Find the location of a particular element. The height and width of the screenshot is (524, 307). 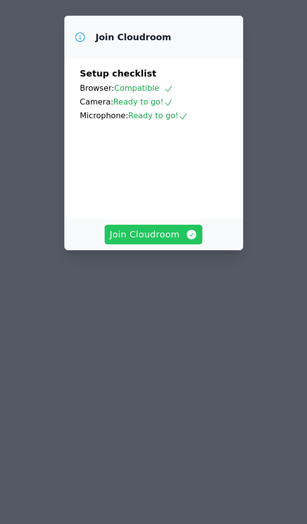

h3: Join Cloudroom is located at coordinates (134, 37).